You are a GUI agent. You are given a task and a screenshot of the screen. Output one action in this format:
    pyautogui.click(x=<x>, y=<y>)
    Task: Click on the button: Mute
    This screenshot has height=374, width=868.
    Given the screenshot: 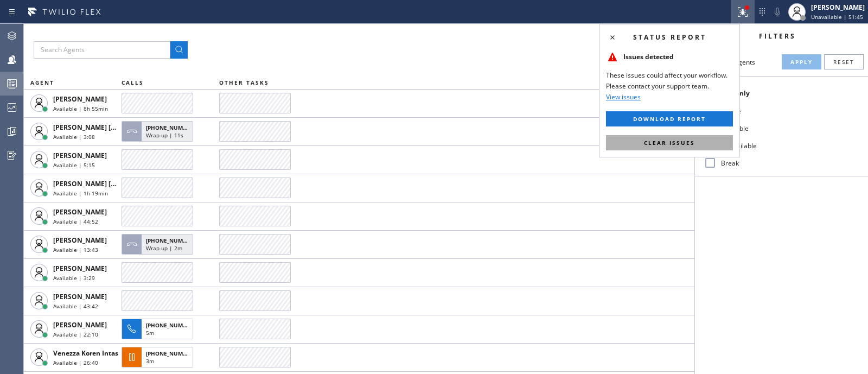 What is the action you would take?
    pyautogui.click(x=777, y=12)
    